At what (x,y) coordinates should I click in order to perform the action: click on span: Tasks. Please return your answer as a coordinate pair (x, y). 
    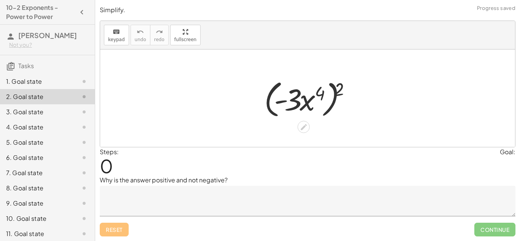
    Looking at the image, I should click on (26, 65).